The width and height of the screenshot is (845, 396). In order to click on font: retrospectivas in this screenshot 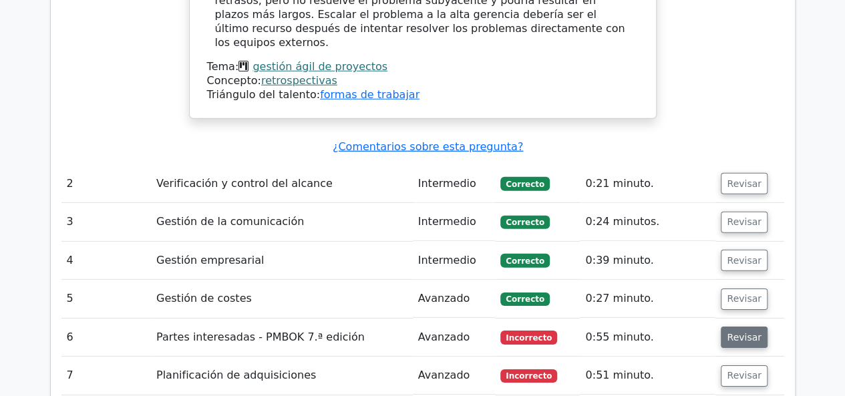, I will do `click(299, 80)`.